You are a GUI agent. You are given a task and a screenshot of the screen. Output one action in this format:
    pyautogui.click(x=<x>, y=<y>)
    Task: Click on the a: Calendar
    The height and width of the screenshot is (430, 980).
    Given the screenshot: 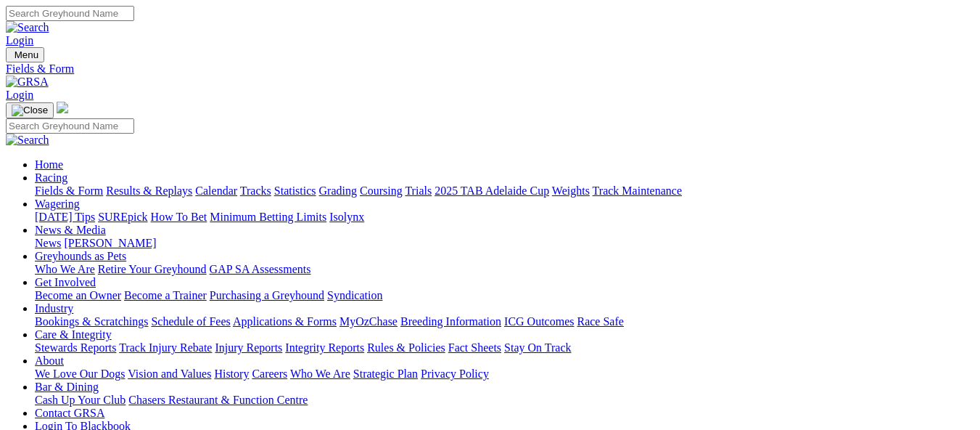 What is the action you would take?
    pyautogui.click(x=216, y=190)
    